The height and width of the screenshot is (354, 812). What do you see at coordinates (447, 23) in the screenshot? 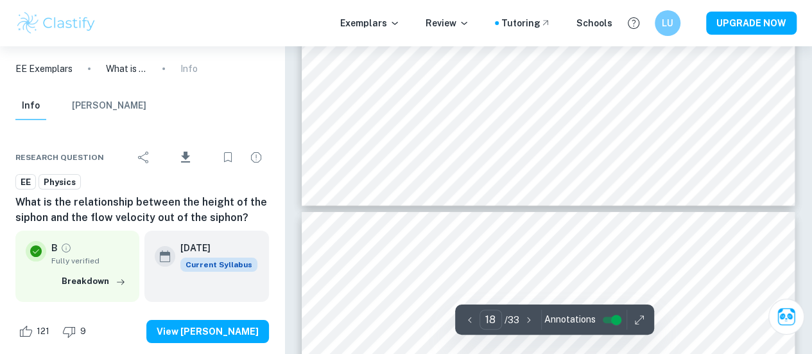
I see `p: Review` at bounding box center [447, 23].